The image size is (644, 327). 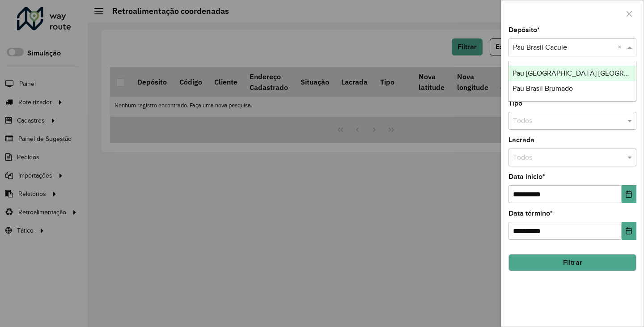 What do you see at coordinates (515, 103) in the screenshot?
I see `label: Tipo` at bounding box center [515, 103].